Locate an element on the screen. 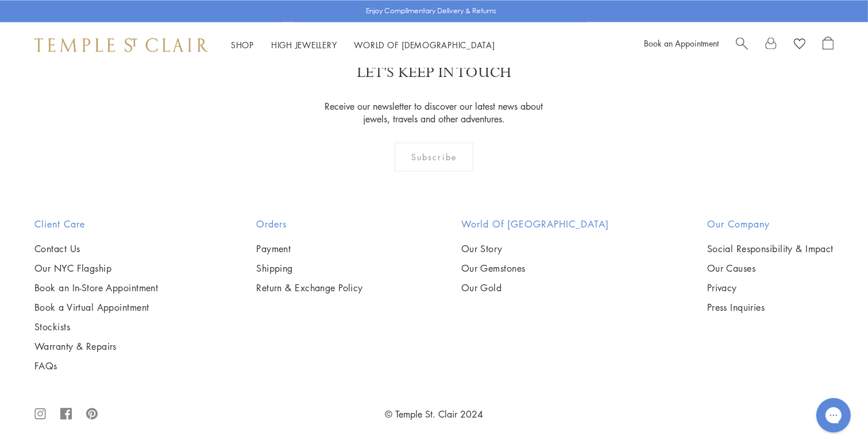  h2: Our Company is located at coordinates (770, 224).